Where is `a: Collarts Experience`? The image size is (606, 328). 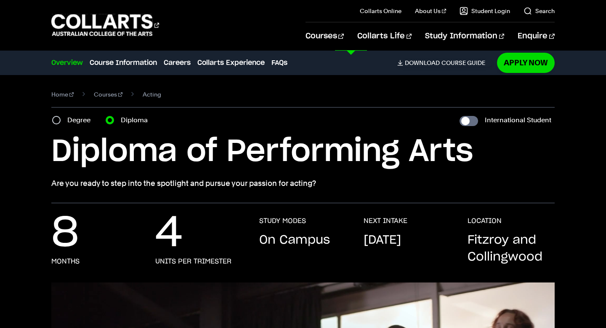
a: Collarts Experience is located at coordinates (231, 63).